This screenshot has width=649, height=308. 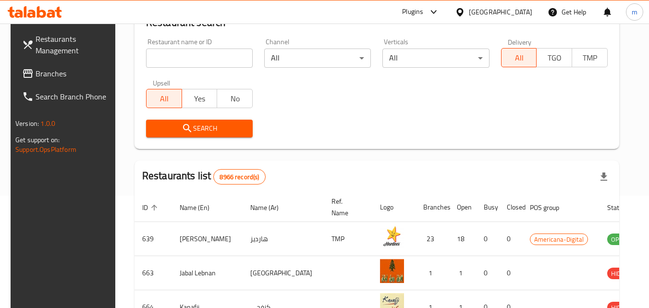 What do you see at coordinates (392, 237) in the screenshot?
I see `img: Hardee's` at bounding box center [392, 237].